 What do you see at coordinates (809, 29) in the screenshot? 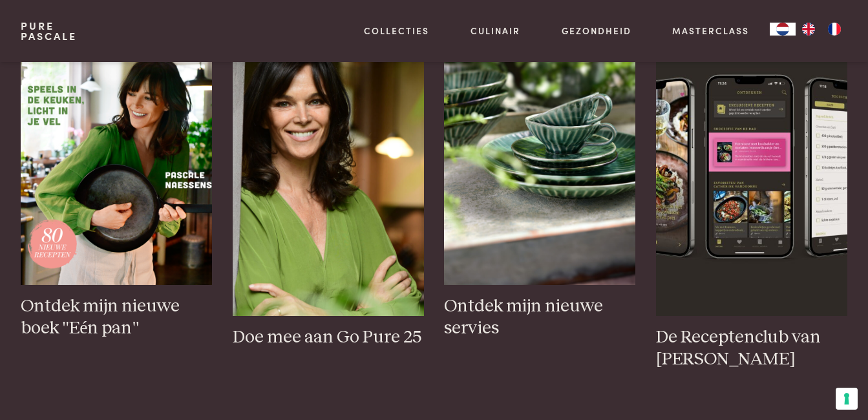
I see `a: EN` at bounding box center [809, 29].